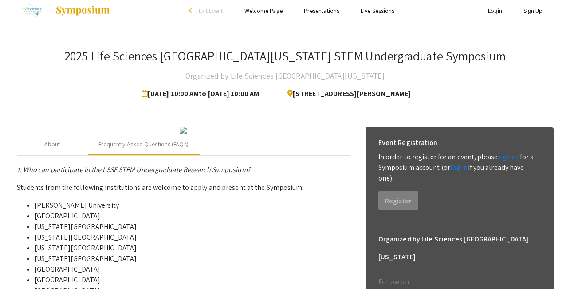 Image resolution: width=570 pixels, height=289 pixels. Describe the element at coordinates (399, 200) in the screenshot. I see `button: Register` at that location.